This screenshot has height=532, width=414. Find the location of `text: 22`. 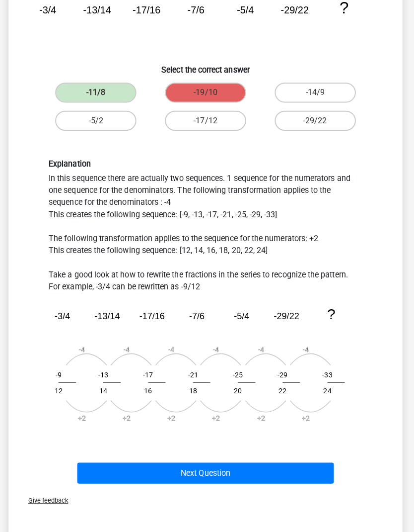

text: 22 is located at coordinates (284, 387).